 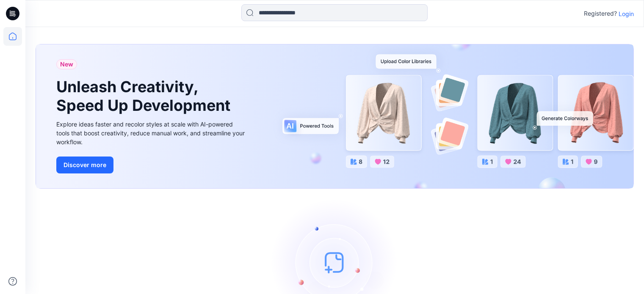 What do you see at coordinates (85, 165) in the screenshot?
I see `button: Discover more` at bounding box center [85, 165].